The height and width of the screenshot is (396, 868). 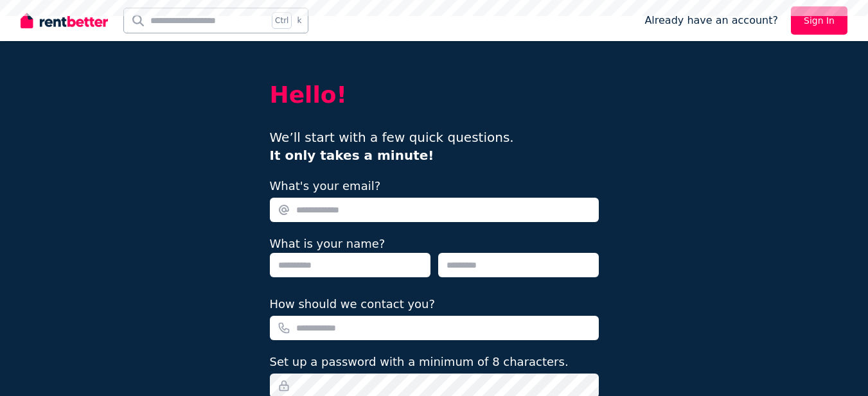 What do you see at coordinates (819, 21) in the screenshot?
I see `a: Sign In` at bounding box center [819, 21].